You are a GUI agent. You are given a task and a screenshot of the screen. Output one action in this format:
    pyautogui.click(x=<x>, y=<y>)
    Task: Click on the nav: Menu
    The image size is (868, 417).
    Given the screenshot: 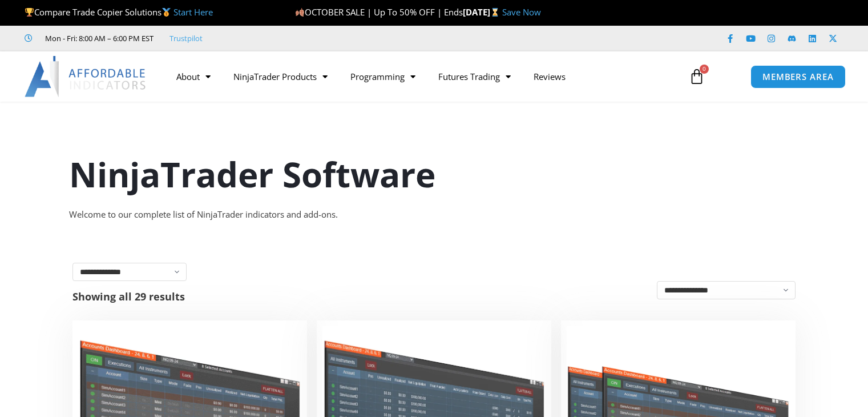 What is the action you would take?
    pyautogui.click(x=421, y=77)
    